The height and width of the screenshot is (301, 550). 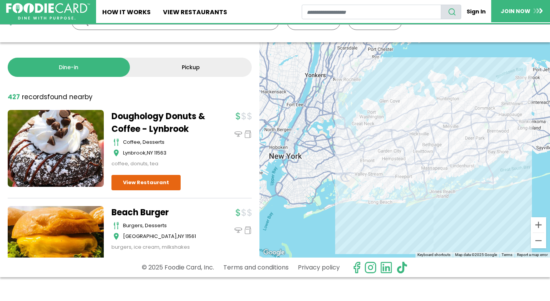 I want to click on div: coffee, donuts, tea, so click(x=160, y=164).